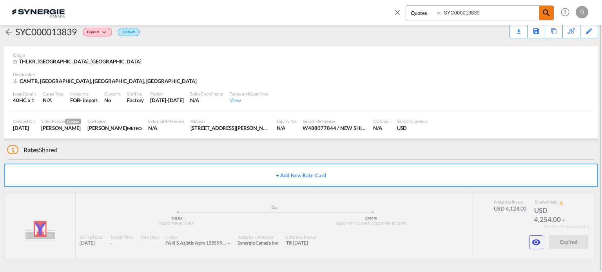 Image resolution: width=602 pixels, height=272 pixels. I want to click on button: + Add New Rate Card, so click(301, 175).